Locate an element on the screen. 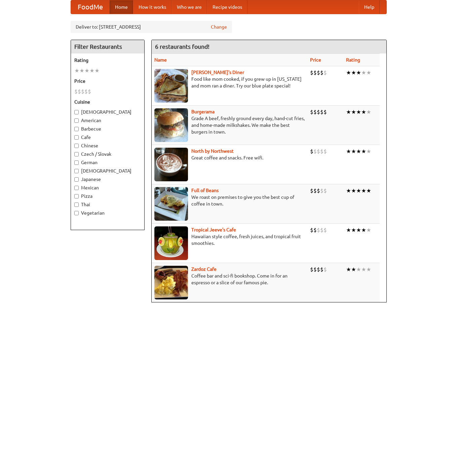 This screenshot has height=476, width=457. b: Burgerama is located at coordinates (202, 112).